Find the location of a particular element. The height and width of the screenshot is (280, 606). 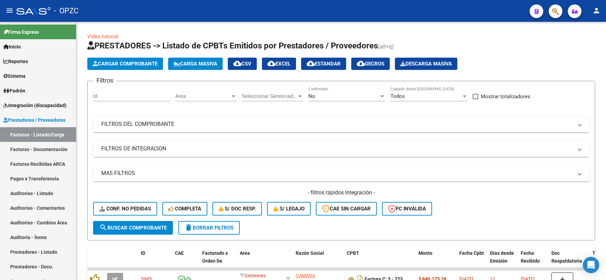

span: Borrar Filtros is located at coordinates (209, 228).